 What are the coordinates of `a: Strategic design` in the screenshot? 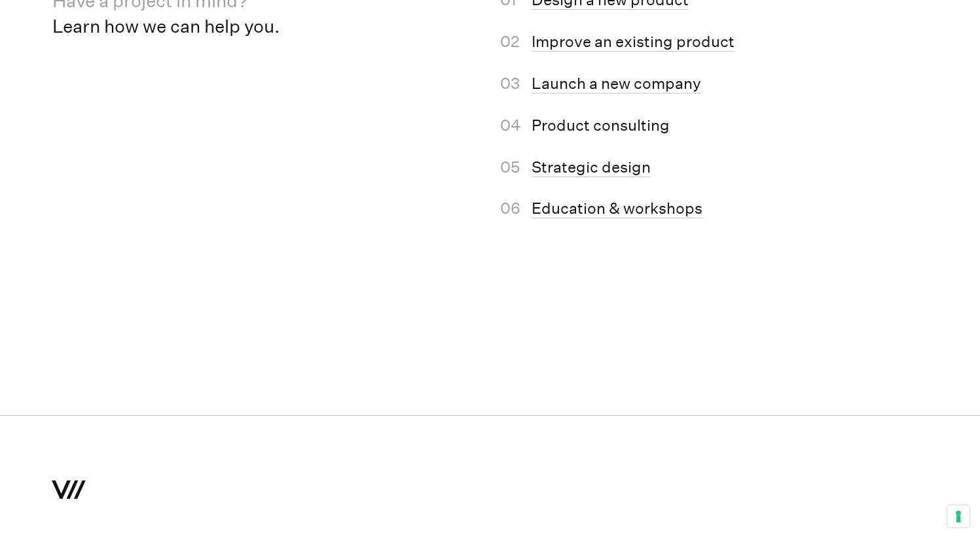 It's located at (591, 167).